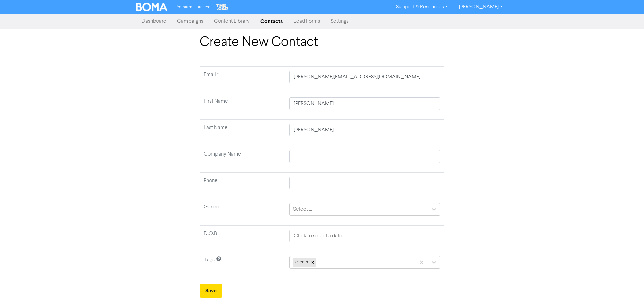  Describe the element at coordinates (242, 186) in the screenshot. I see `td: Phone` at that location.